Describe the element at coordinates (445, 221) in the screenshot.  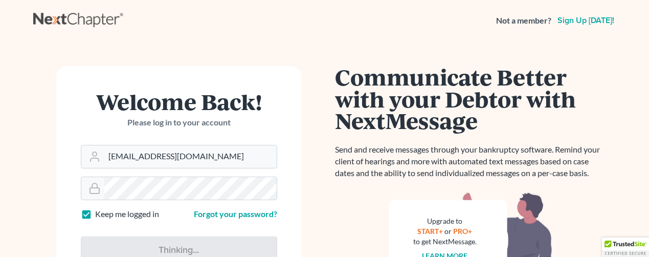
I see `div: Upgrade to` at that location.